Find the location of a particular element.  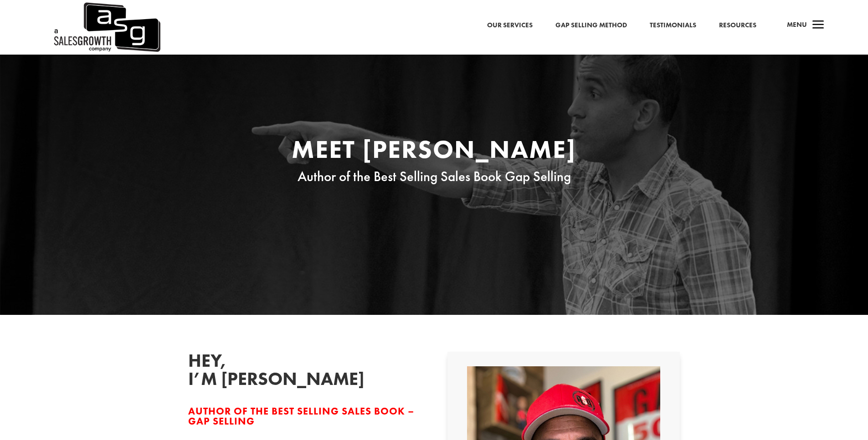

a: Testimonials is located at coordinates (673, 26).